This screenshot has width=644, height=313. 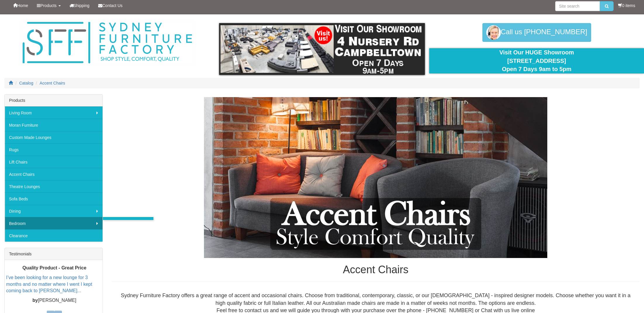 I want to click on a: Living Room, so click(x=54, y=113).